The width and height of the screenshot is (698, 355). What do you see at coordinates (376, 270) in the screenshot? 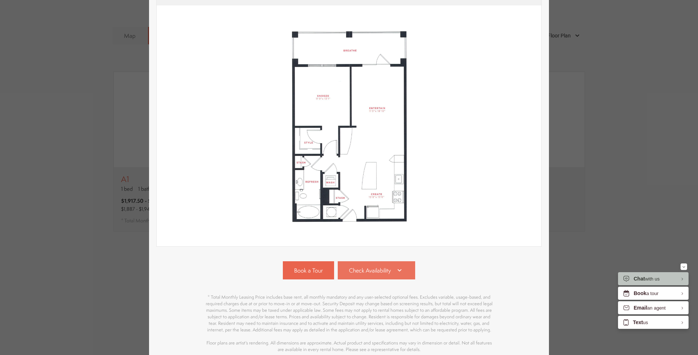
I see `a: Check Availability` at bounding box center [376, 270].